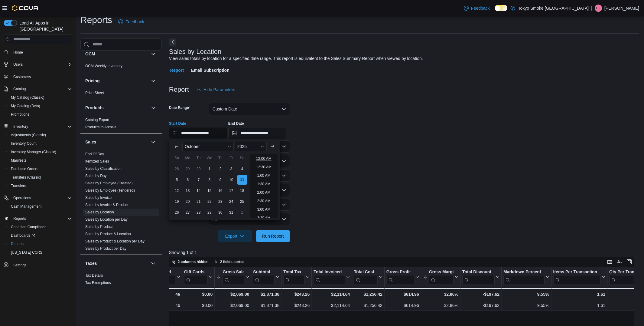  What do you see at coordinates (264, 176) in the screenshot?
I see `li: 1:00 AM` at bounding box center [264, 176].